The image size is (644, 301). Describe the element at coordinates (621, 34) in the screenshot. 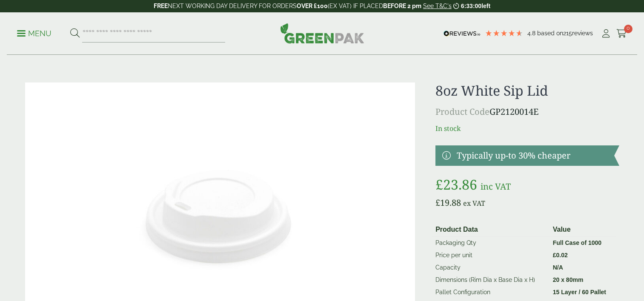

I see `a: 0` at that location.